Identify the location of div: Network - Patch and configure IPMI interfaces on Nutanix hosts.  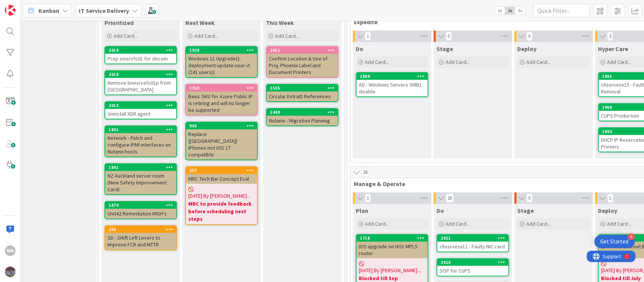
(141, 145).